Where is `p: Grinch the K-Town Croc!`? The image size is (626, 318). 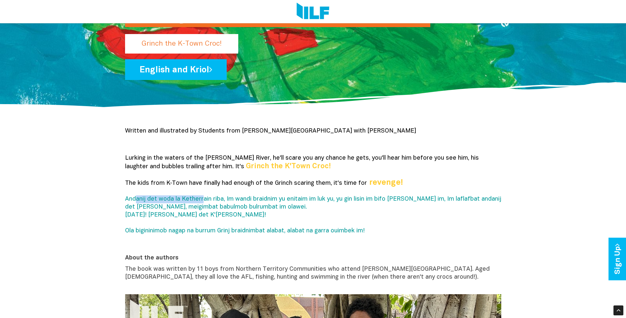
p: Grinch the K-Town Croc! is located at coordinates (182, 44).